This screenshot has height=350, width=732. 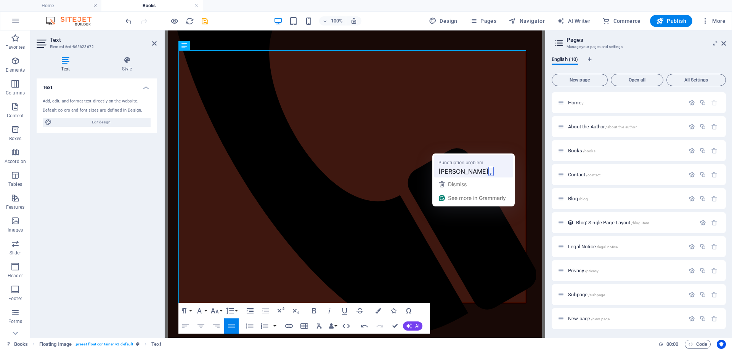 I want to click on button: Commerce, so click(x=621, y=21).